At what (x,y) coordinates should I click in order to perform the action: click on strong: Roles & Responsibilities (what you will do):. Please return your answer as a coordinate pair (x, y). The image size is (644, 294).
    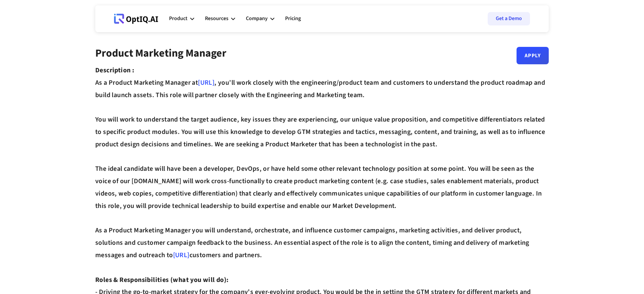
    Looking at the image, I should click on (162, 280).